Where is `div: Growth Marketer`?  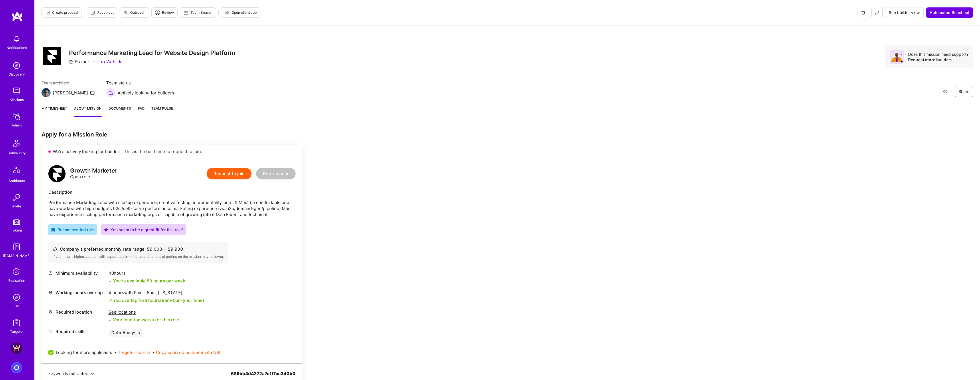
div: Growth Marketer is located at coordinates (94, 171).